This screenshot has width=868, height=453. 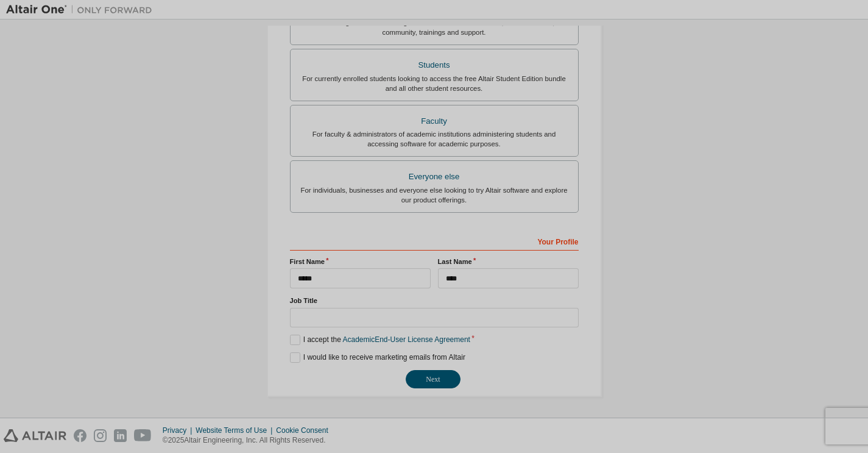 I want to click on label: I accept the, so click(x=380, y=340).